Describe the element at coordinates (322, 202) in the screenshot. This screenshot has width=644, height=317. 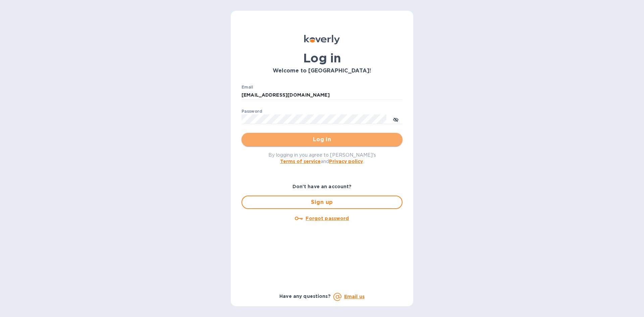
I see `button: Sign up` at that location.